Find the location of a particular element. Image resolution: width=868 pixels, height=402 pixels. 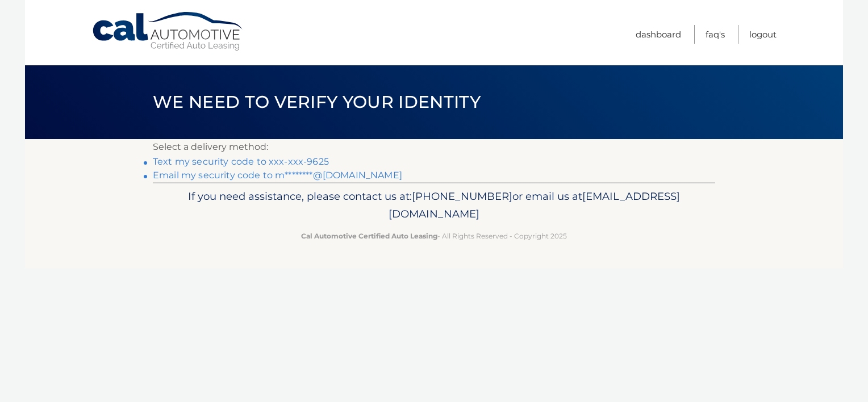

a: Logout is located at coordinates (763, 34).